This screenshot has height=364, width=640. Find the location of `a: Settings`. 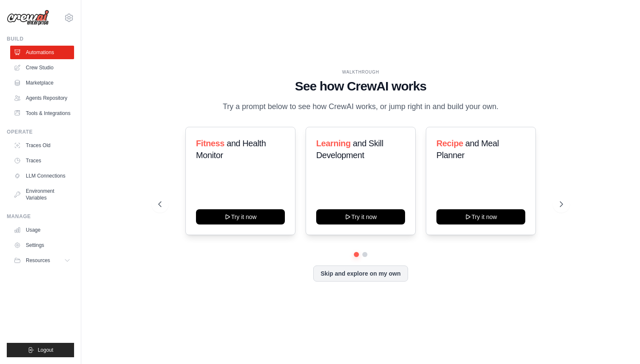

a: Settings is located at coordinates (42, 245).